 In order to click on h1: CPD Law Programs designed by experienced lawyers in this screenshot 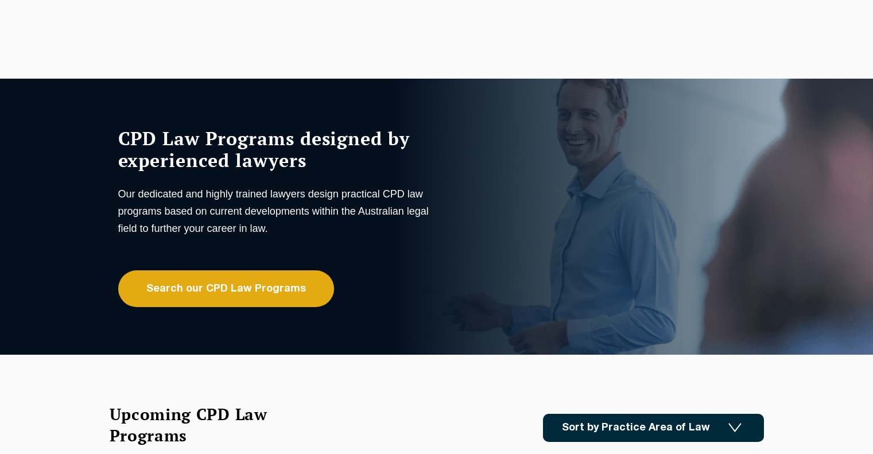, I will do `click(276, 149)`.